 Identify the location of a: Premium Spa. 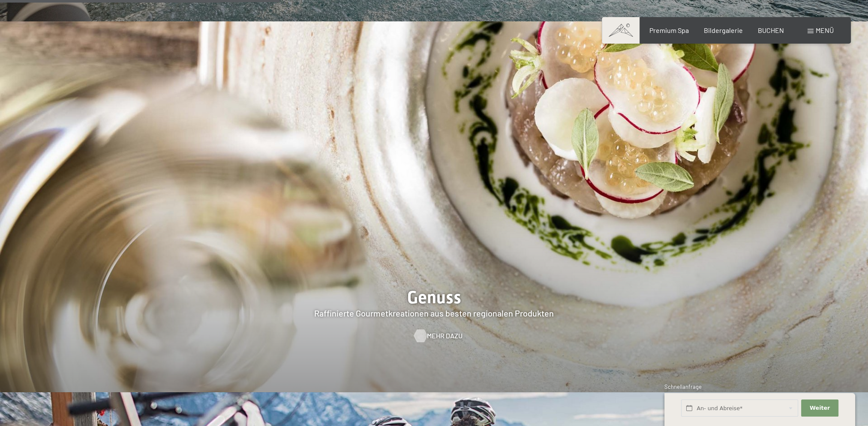
(668, 30).